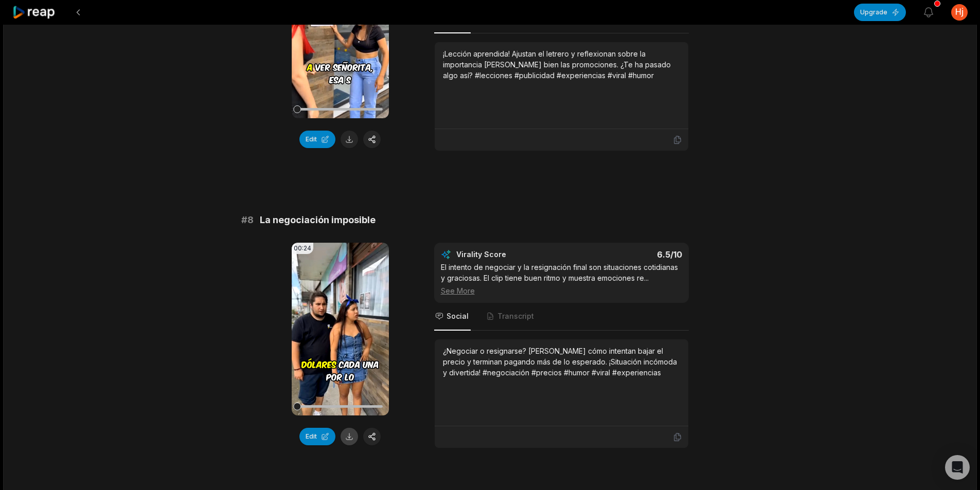 The height and width of the screenshot is (490, 980). Describe the element at coordinates (627, 255) in the screenshot. I see `div: 6.5 /10` at that location.